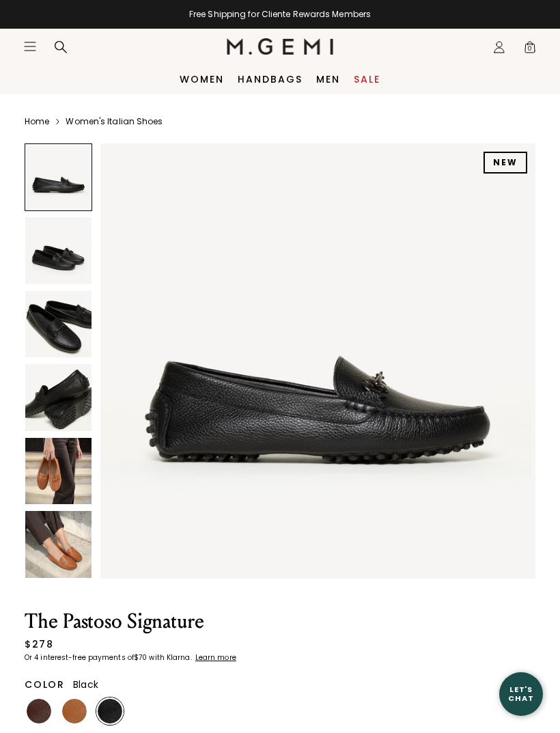  Describe the element at coordinates (114, 122) in the screenshot. I see `a: Women's Italian Shoes` at that location.